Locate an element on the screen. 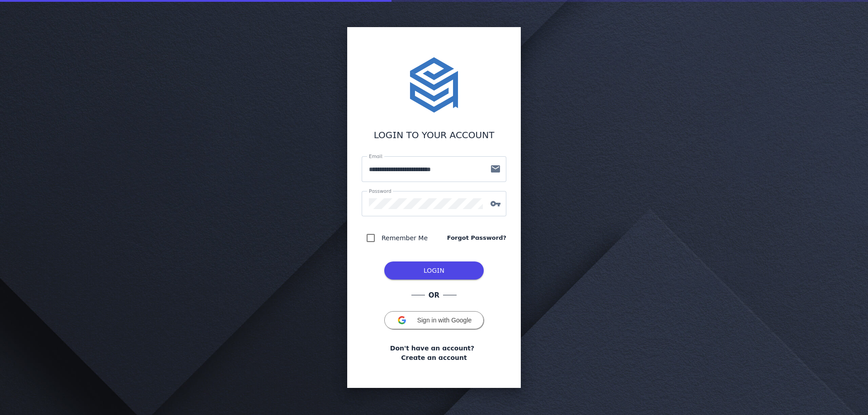 This screenshot has height=415, width=868. span: OR is located at coordinates (434, 295).